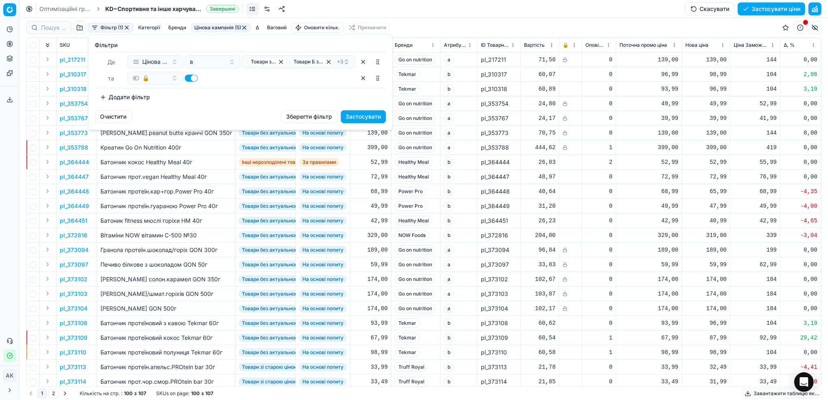  Describe the element at coordinates (113, 117) in the screenshot. I see `button: Очистити` at that location.